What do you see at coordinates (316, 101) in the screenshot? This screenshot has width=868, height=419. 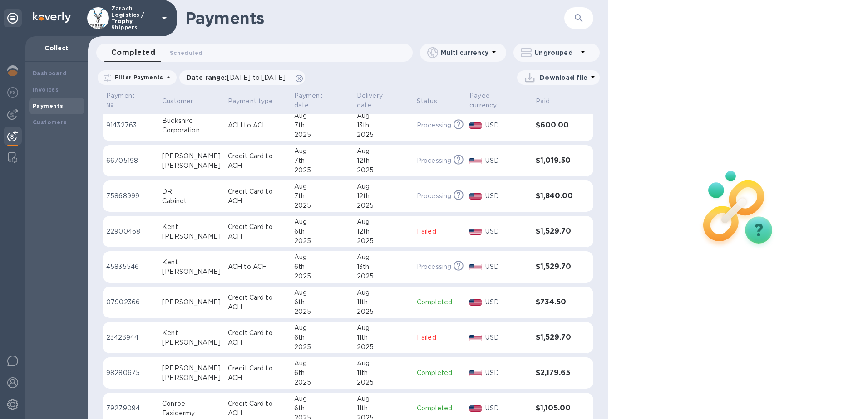 I see `p: Payment date` at bounding box center [316, 101].